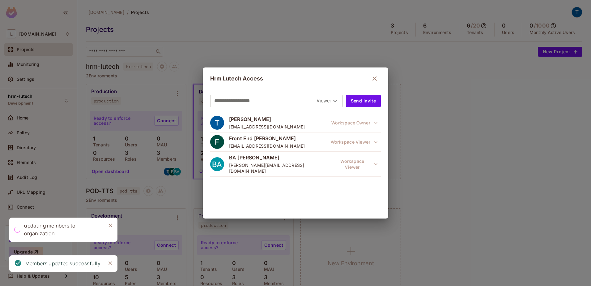 The width and height of the screenshot is (591, 286). I want to click on img: ACg8ocKBXLWtXugqvZuQvKtm0nltnub6qr_H8wa3izSYThCLx5MKcw=s96-c, so click(217, 122).